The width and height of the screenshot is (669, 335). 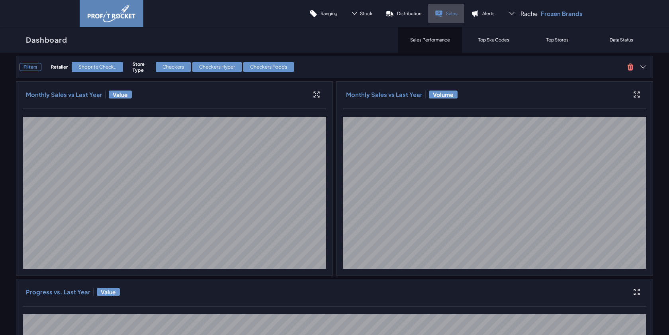 What do you see at coordinates (483, 14) in the screenshot?
I see `a: Alerts` at bounding box center [483, 14].